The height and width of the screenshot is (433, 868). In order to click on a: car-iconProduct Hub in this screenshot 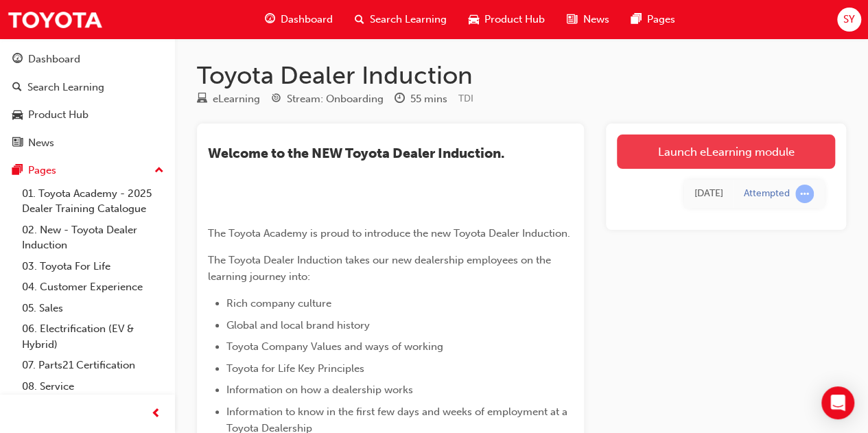, I will do `click(506, 19)`.